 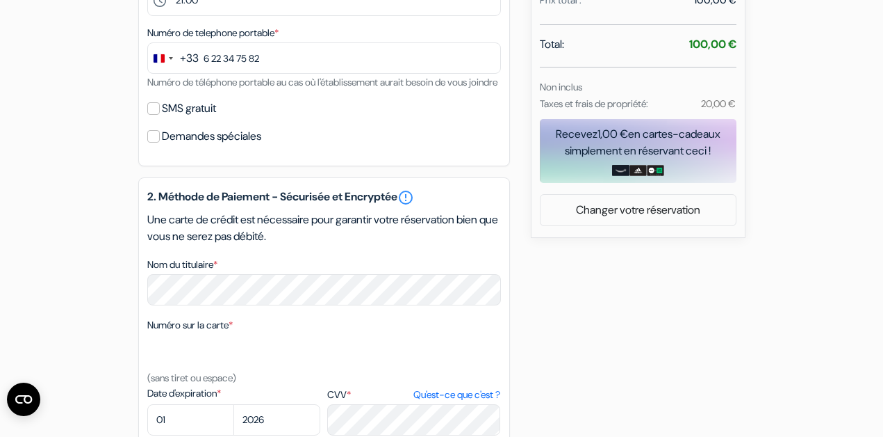 I want to click on a: Qu'est-ce que c'est ?, so click(x=457, y=394).